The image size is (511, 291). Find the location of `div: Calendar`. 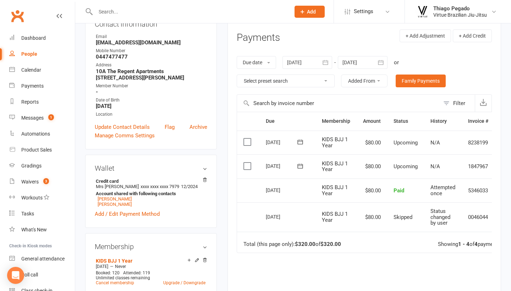

div: Calendar is located at coordinates (31, 70).